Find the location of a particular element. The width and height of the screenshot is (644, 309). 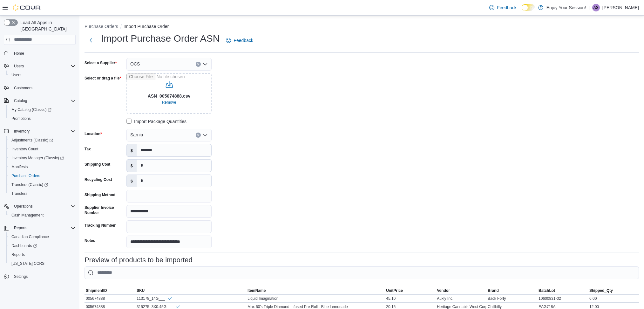

span: Sarnia is located at coordinates (137, 135).